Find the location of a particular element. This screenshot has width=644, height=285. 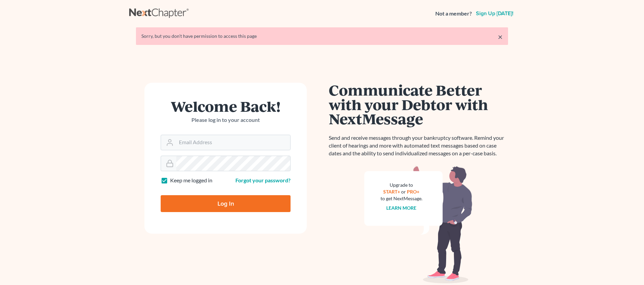

h1: Welcome Back! is located at coordinates (225, 106).